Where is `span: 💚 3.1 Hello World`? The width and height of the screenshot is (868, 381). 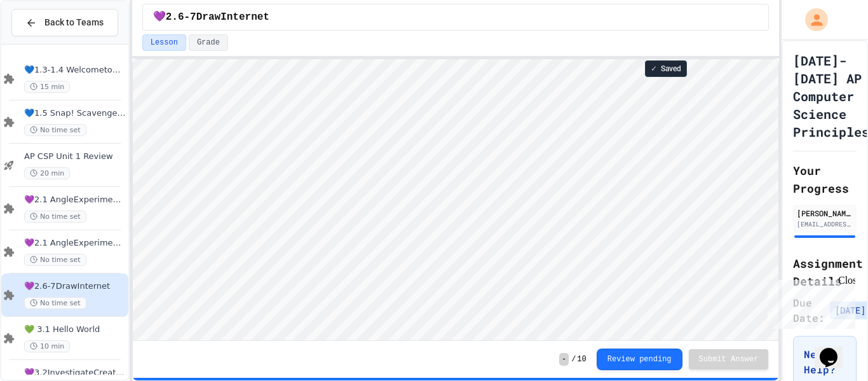 span: 💚 3.1 Hello World is located at coordinates (75, 330).